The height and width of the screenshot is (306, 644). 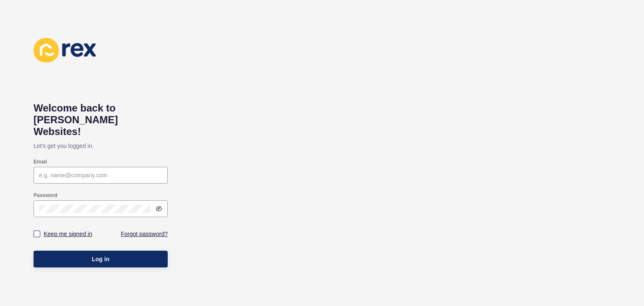 I want to click on label: Email, so click(x=40, y=162).